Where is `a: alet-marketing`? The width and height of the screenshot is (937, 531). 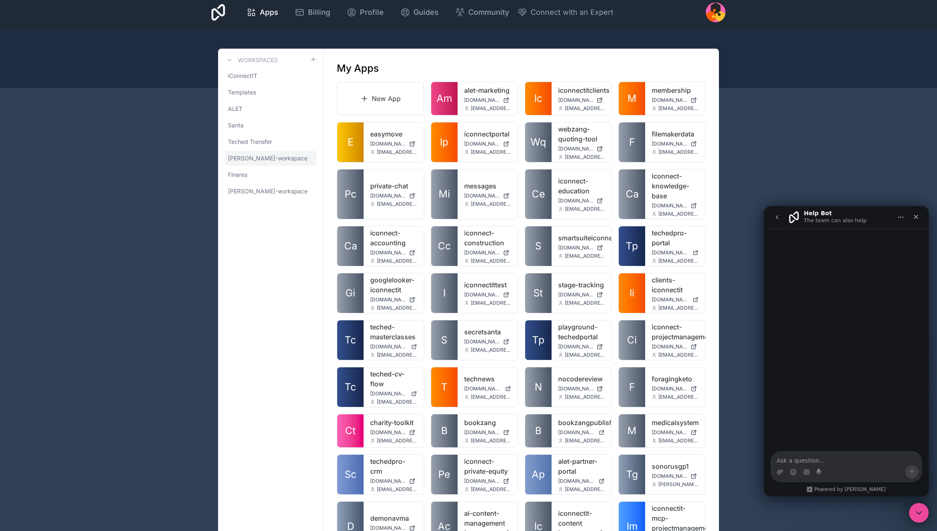
a: alet-marketing is located at coordinates (488, 90).